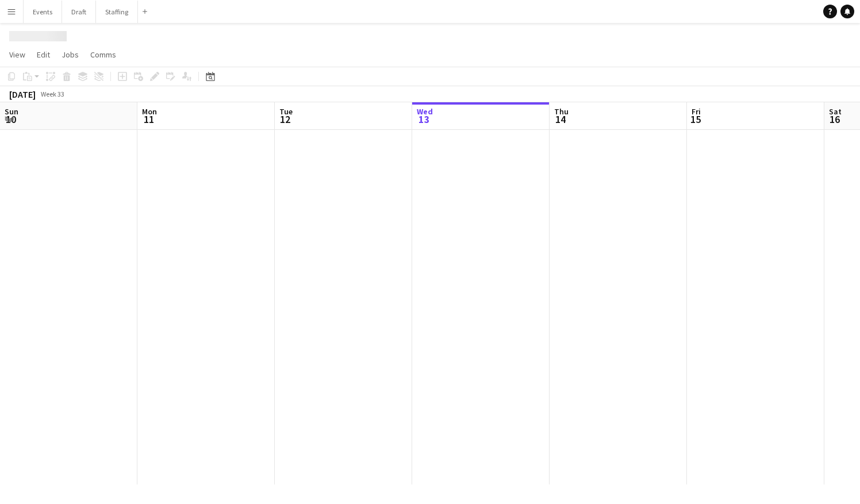 The height and width of the screenshot is (504, 860). Describe the element at coordinates (561, 111) in the screenshot. I see `span: Thu` at that location.